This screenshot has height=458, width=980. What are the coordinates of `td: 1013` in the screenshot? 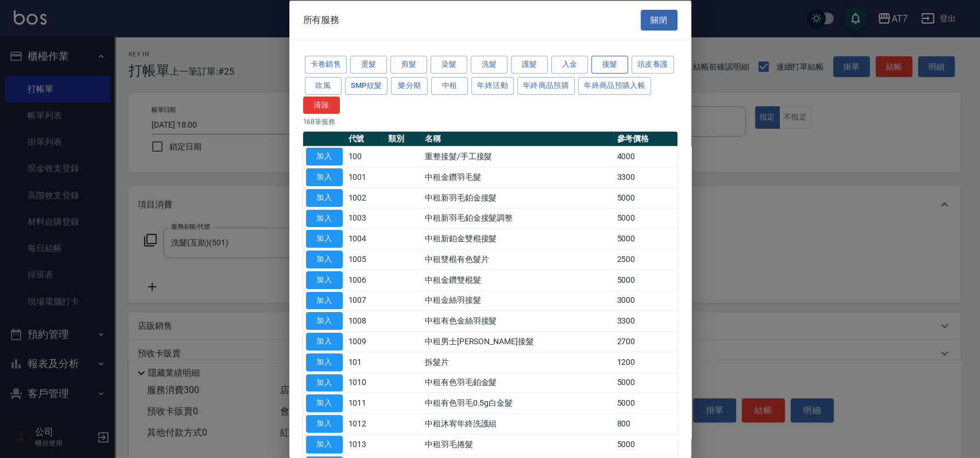 It's located at (366, 445).